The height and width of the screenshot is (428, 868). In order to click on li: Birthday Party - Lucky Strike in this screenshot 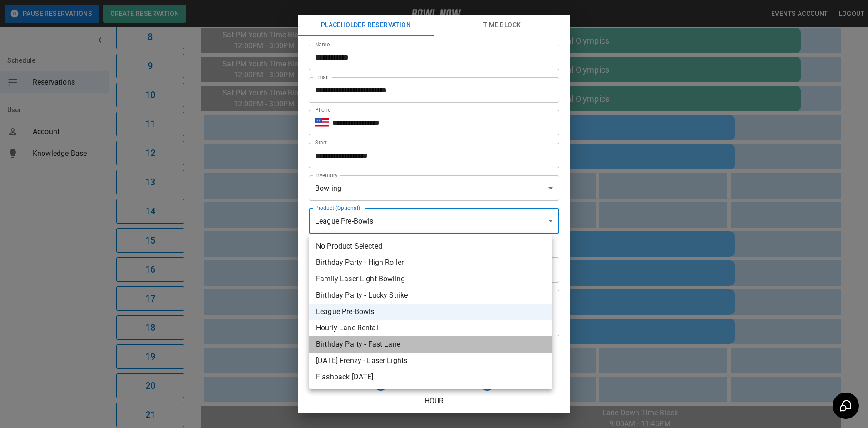, I will do `click(430, 295)`.